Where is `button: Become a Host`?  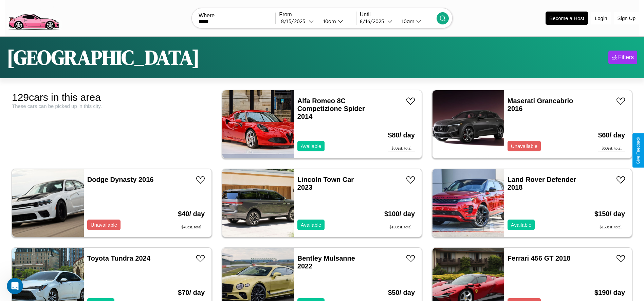 button: Become a Host is located at coordinates (567, 18).